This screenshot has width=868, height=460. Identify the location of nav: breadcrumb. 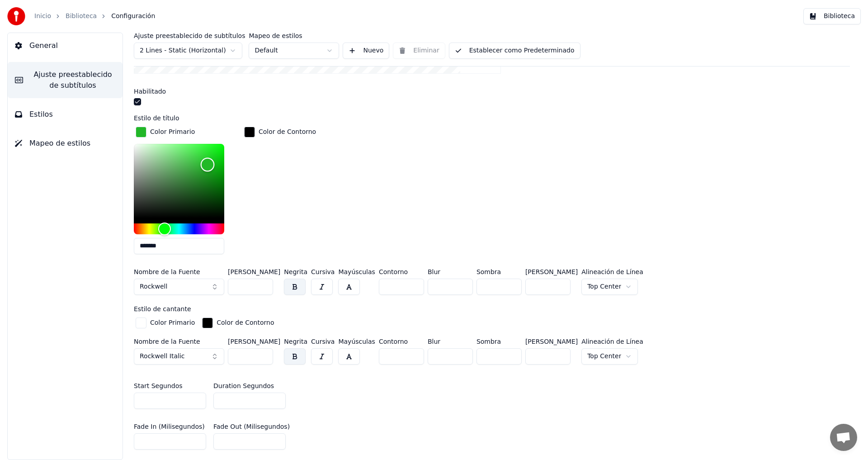
(94, 16).